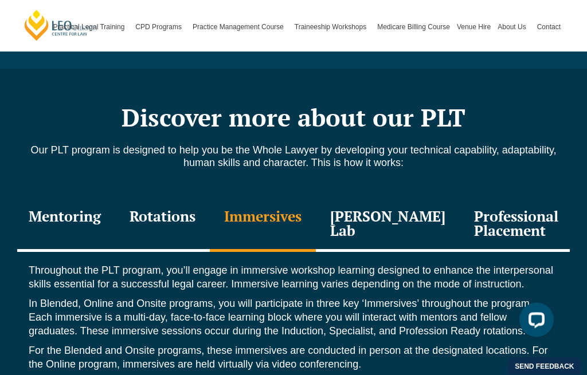 The image size is (587, 375). I want to click on p: For the Blended and Onsite programs, these immersives are conducted in person at the designated l..., so click(293, 358).